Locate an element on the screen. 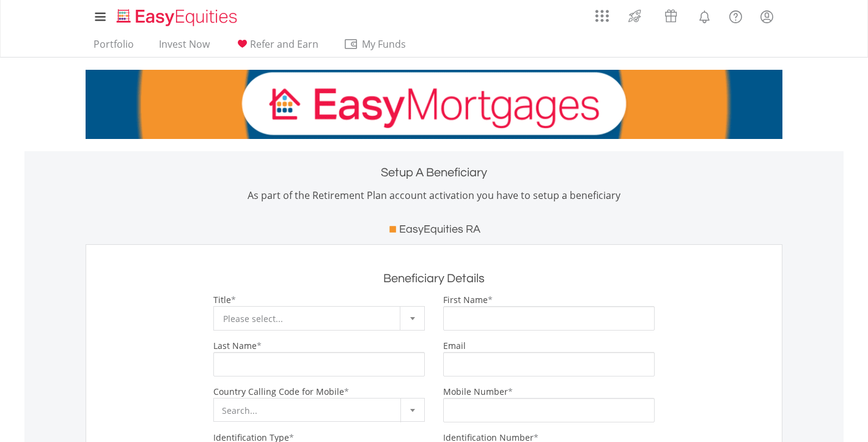 Image resolution: width=868 pixels, height=442 pixels. h2: Setup A Beneficiary is located at coordinates (434, 173).